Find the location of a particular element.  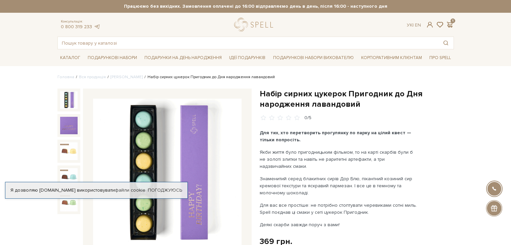

a: Каталог is located at coordinates (70, 58).